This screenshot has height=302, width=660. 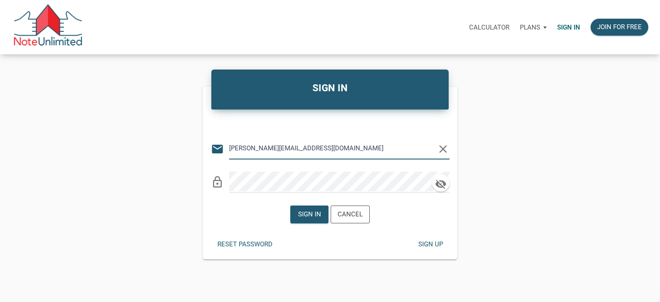 What do you see at coordinates (245, 244) in the screenshot?
I see `div: Reset password` at bounding box center [245, 244].